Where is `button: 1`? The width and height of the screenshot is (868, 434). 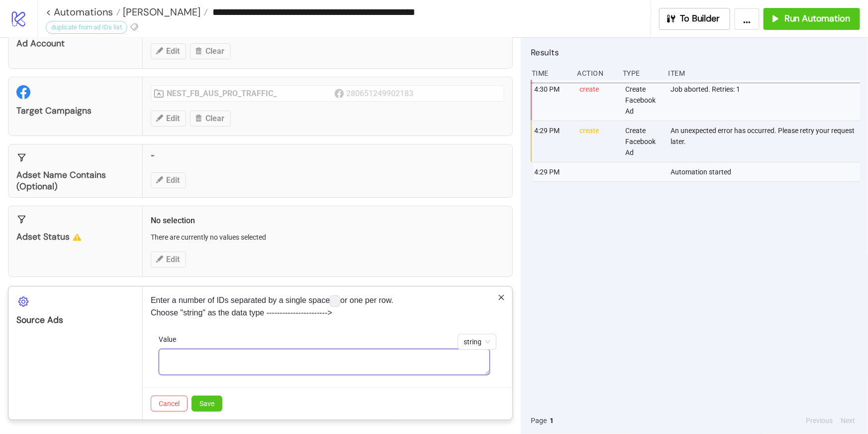 button: 1 is located at coordinates (551, 420).